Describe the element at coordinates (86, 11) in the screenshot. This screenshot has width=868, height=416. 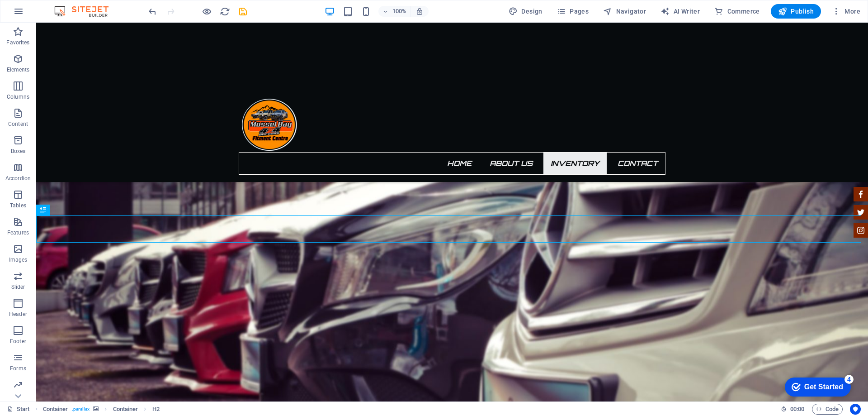
I see `img: Editor Logo` at that location.